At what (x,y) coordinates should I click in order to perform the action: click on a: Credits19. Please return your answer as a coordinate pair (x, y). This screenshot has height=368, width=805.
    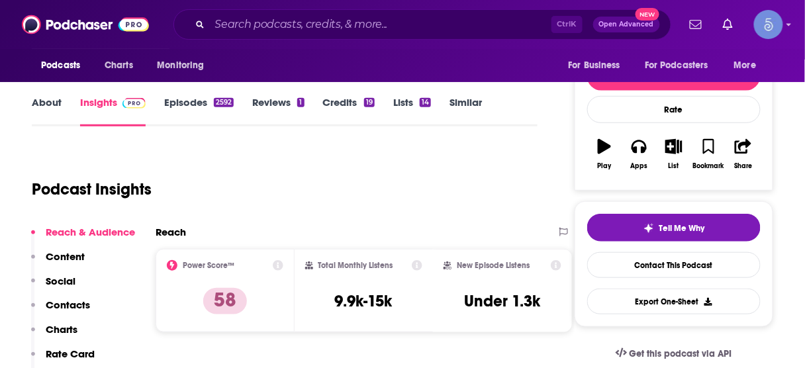
    Looking at the image, I should click on (349, 111).